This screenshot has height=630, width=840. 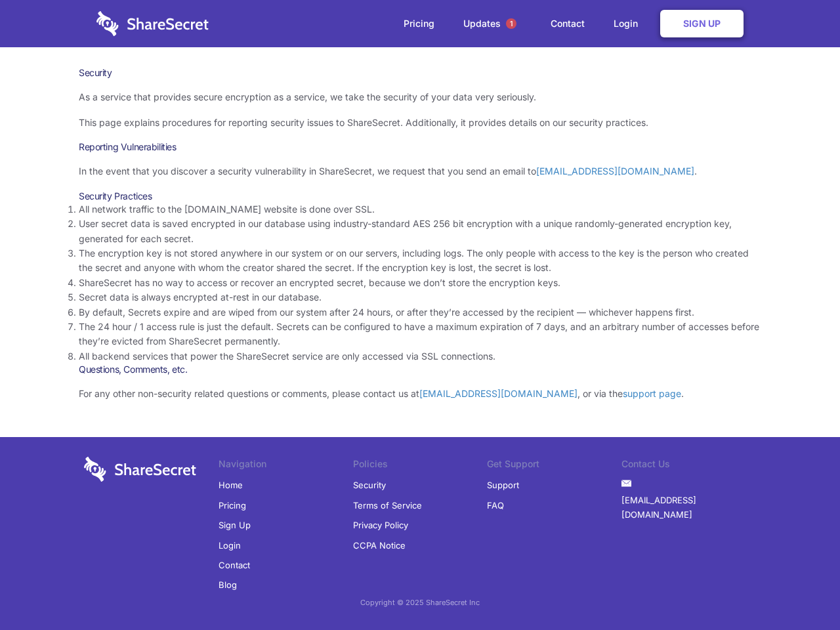 What do you see at coordinates (420, 283) in the screenshot?
I see `li: ShareSecret has no way to access or recover an encrypted secret, because we don’t store the encry...` at bounding box center [420, 283].